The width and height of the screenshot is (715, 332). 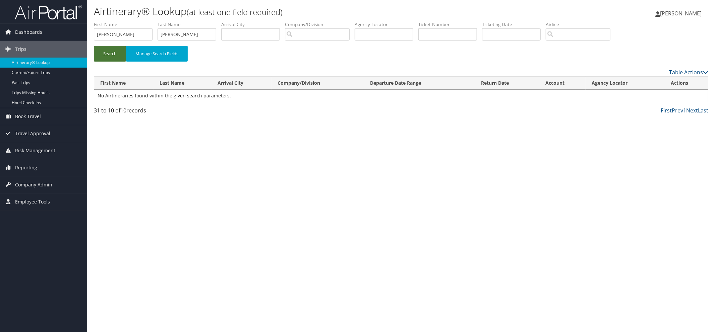 What do you see at coordinates (692, 111) in the screenshot?
I see `a: Next` at bounding box center [692, 111].